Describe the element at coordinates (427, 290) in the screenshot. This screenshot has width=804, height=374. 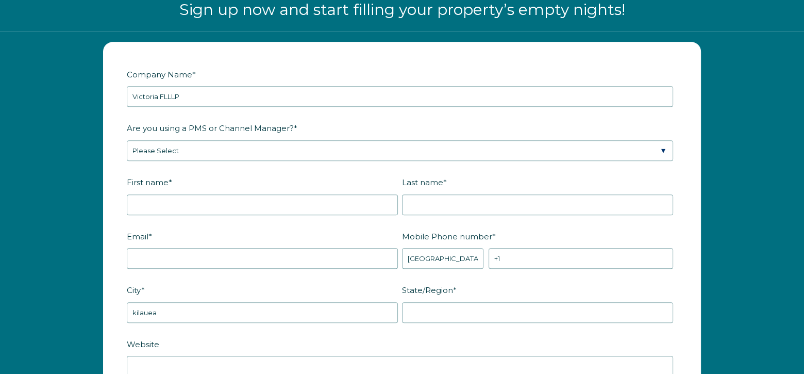
I see `span: State/Region` at that location.